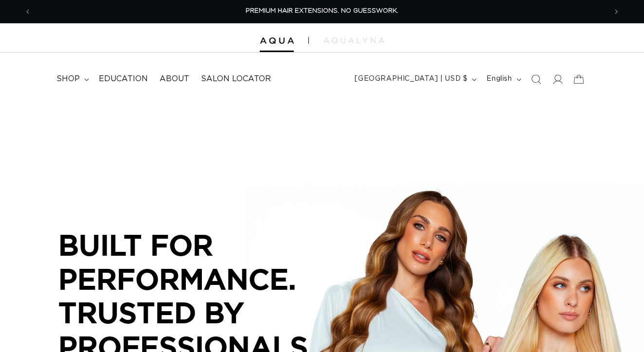  What do you see at coordinates (536, 79) in the screenshot?
I see `summary: Search` at bounding box center [536, 79].